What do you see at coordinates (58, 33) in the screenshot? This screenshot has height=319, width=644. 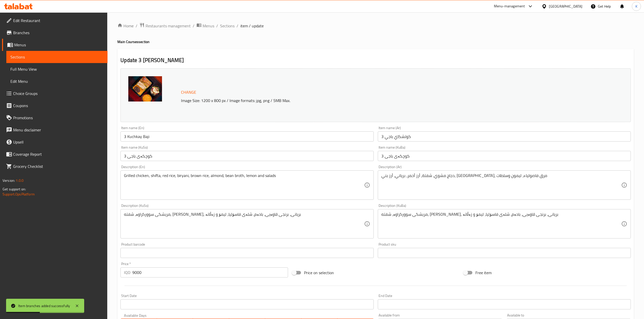 I see `span: Branches` at bounding box center [58, 33].